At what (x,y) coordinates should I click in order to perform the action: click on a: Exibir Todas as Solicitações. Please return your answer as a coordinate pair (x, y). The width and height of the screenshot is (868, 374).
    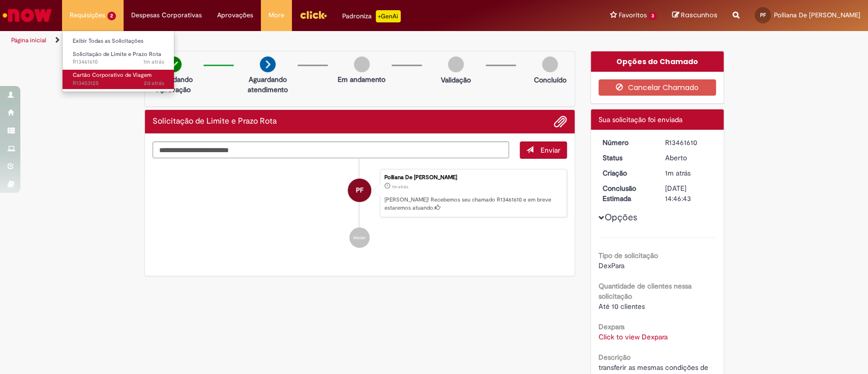
    Looking at the image, I should click on (118, 41).